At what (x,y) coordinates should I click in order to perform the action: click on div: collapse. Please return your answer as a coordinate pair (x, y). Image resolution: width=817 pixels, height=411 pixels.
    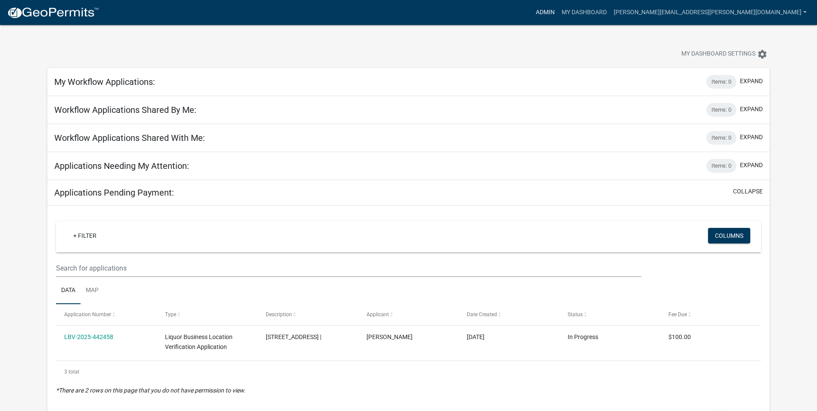
    Looking at the image, I should click on (408, 304).